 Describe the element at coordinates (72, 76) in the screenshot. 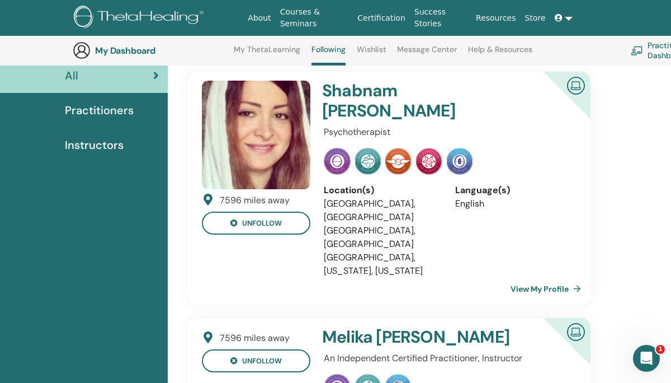

I see `span: All` at that location.